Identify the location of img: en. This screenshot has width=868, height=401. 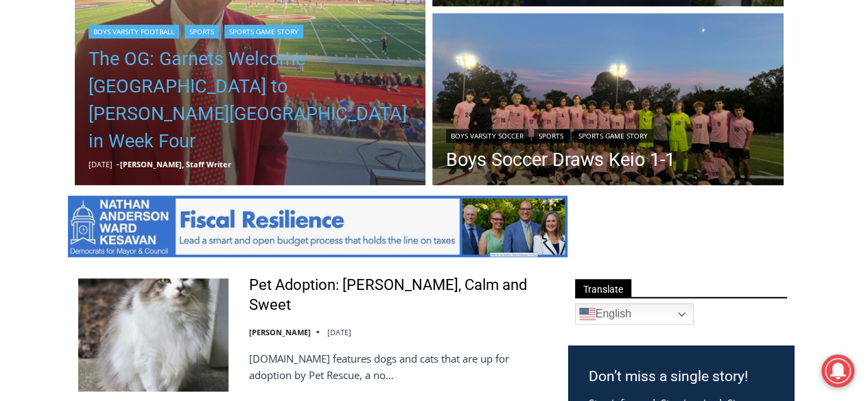
(587, 313).